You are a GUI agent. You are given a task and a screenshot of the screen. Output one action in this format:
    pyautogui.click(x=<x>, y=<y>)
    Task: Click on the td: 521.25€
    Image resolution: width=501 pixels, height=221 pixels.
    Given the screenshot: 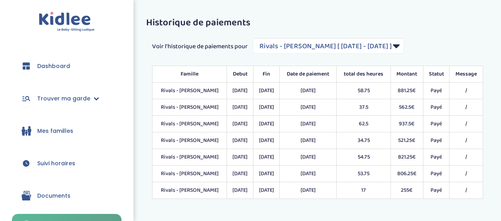 What is the action you would take?
    pyautogui.click(x=406, y=141)
    